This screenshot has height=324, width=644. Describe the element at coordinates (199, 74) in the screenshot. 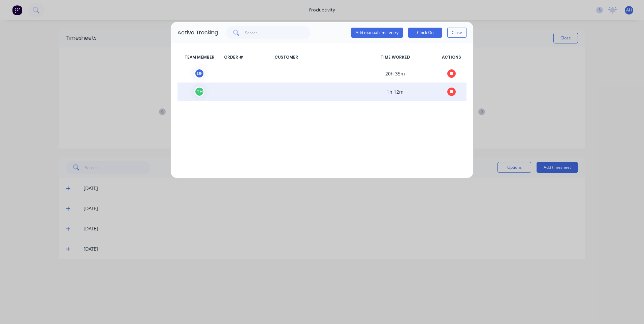

I see `div: D F` at that location.